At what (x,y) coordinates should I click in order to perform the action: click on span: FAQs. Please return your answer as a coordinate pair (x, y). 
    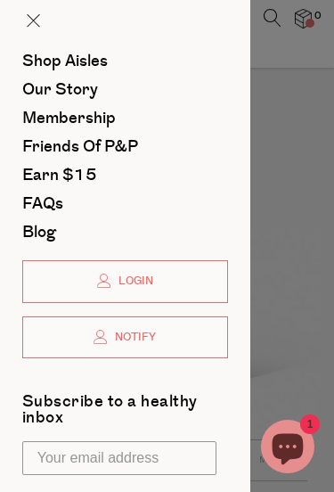
    Looking at the image, I should click on (43, 204).